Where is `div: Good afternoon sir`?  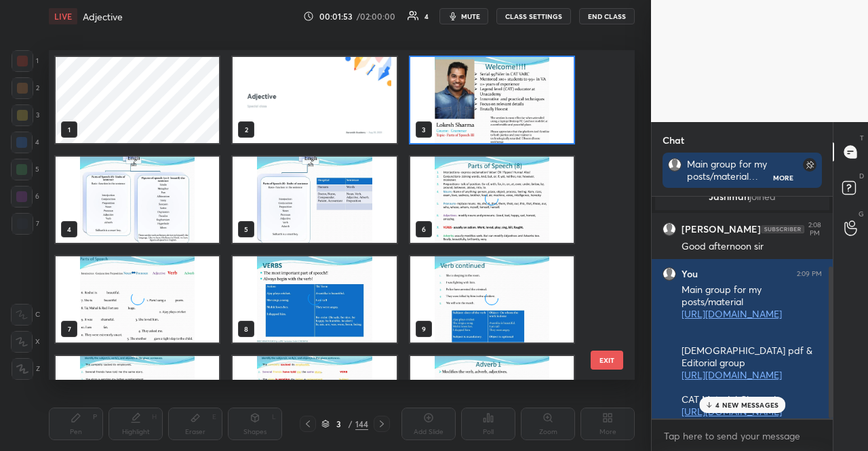
div: Good afternoon sir is located at coordinates (752, 247).